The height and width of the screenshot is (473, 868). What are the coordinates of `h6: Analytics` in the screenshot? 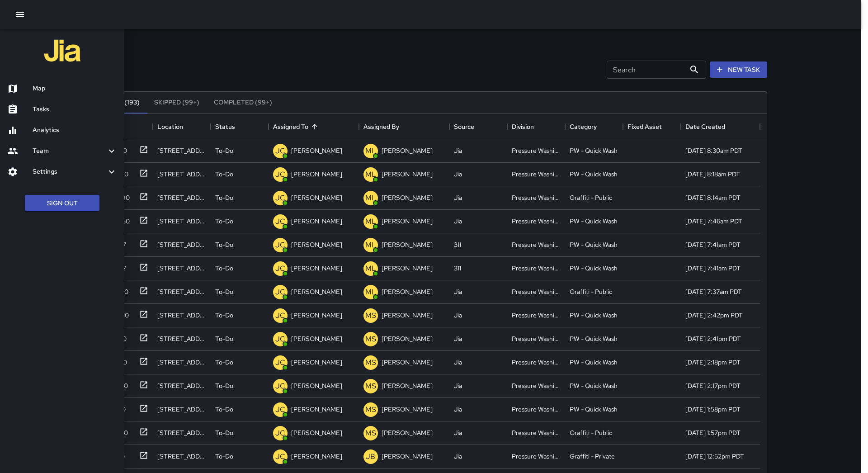 It's located at (75, 130).